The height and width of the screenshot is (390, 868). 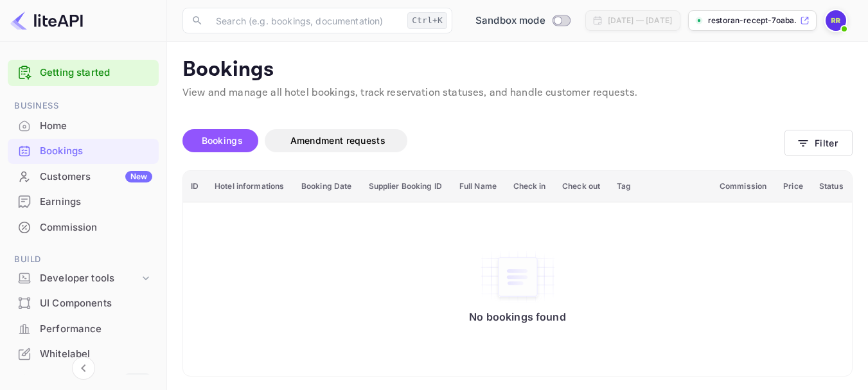 What do you see at coordinates (530, 186) in the screenshot?
I see `th: Check in` at bounding box center [530, 186].